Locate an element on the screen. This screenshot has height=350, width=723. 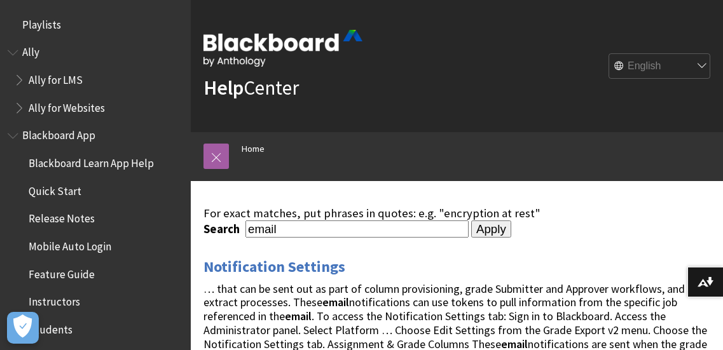
button: Open Preferences is located at coordinates (23, 328).